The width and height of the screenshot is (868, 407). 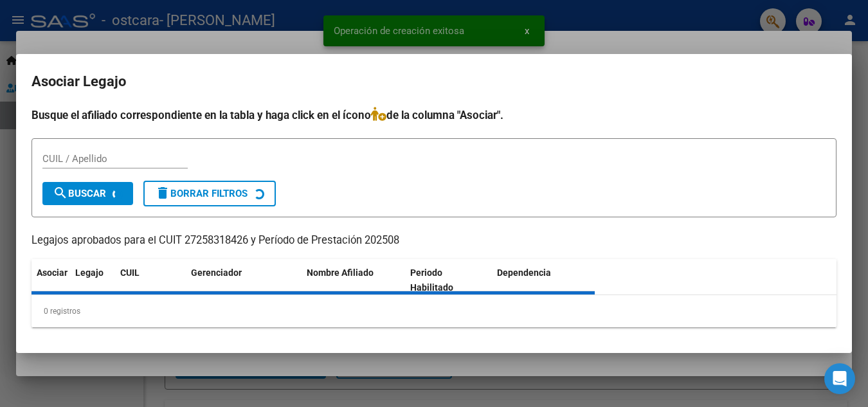 What do you see at coordinates (130, 272) in the screenshot?
I see `span: CUIL` at bounding box center [130, 272].